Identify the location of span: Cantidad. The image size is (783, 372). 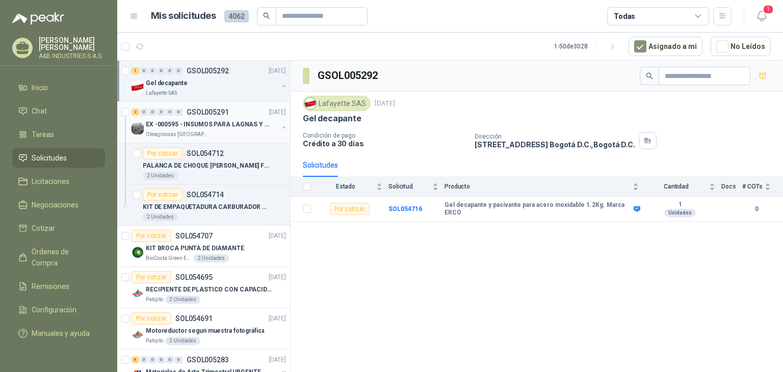
(676, 187).